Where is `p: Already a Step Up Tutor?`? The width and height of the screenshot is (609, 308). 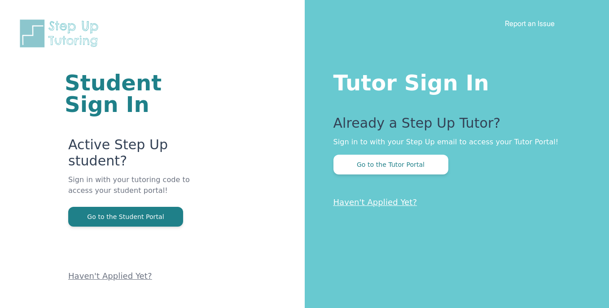
p: Already a Step Up Tutor? is located at coordinates (454, 126).